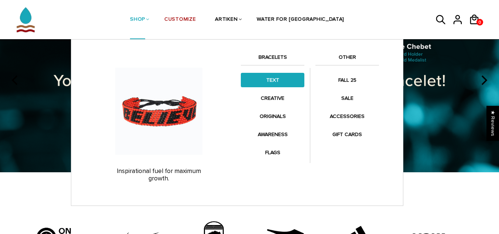  Describe the element at coordinates (273, 152) in the screenshot. I see `a: FLAGS` at that location.